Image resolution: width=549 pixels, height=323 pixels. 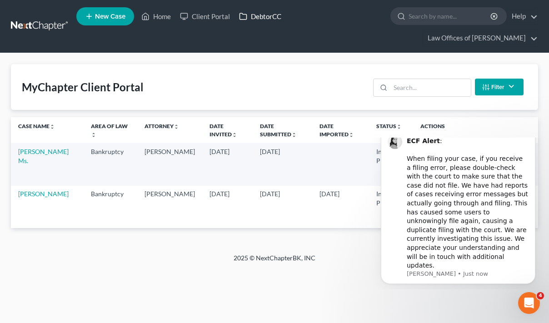 I want to click on a: Statusunfold_more, so click(x=389, y=126).